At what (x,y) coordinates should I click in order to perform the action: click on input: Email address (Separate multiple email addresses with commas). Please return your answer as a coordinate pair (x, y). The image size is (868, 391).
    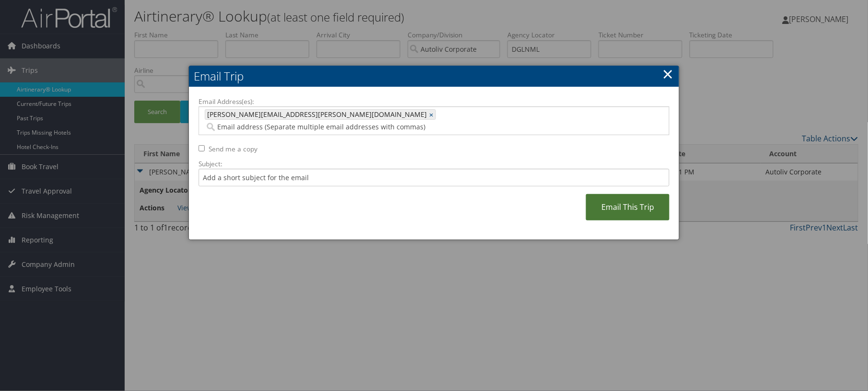
    Looking at the image, I should click on (373, 127).